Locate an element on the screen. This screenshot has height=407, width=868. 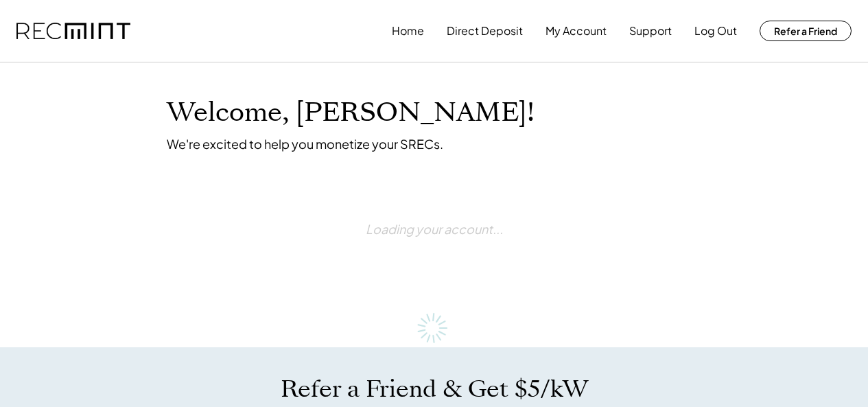
button: Support is located at coordinates (651, 31).